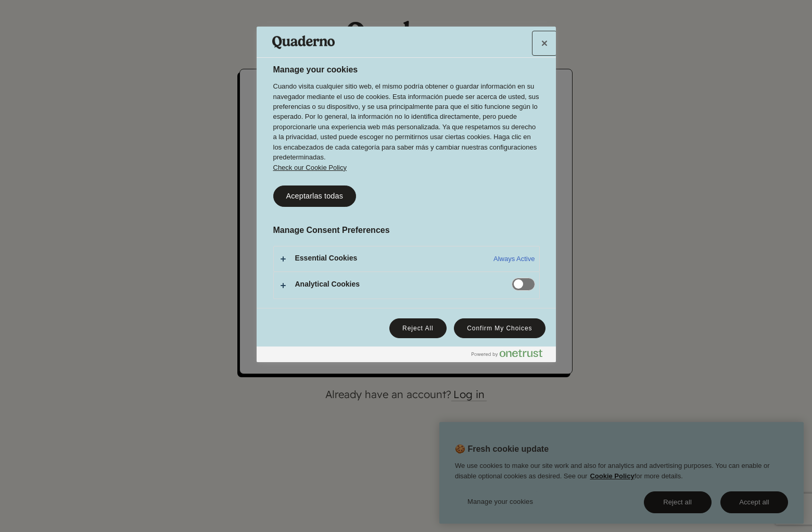 The height and width of the screenshot is (532, 812). Describe the element at coordinates (406, 233) in the screenshot. I see `h3: Manage Consent Preferences` at that location.